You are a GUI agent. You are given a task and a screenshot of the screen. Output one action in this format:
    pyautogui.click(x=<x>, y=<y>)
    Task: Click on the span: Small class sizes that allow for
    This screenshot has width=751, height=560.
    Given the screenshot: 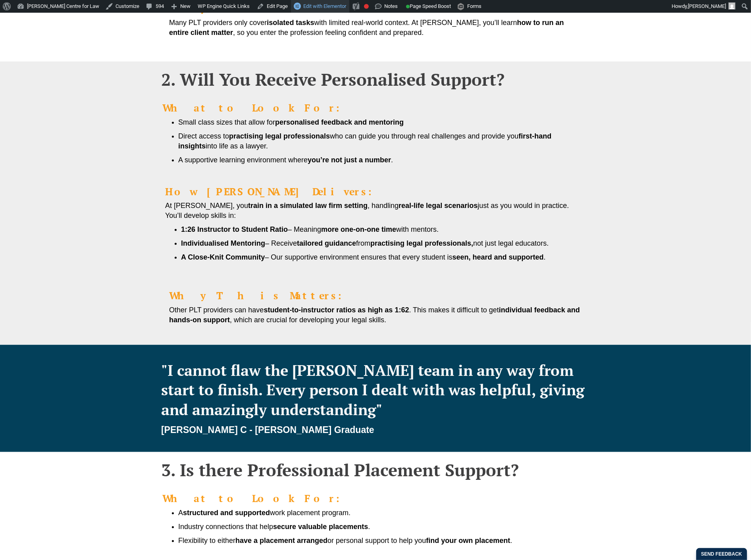 What is the action you would take?
    pyautogui.click(x=226, y=122)
    